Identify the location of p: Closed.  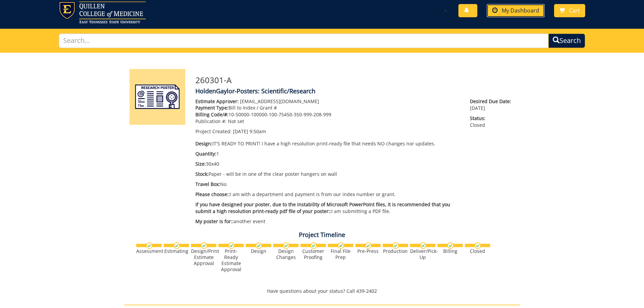
(492, 122).